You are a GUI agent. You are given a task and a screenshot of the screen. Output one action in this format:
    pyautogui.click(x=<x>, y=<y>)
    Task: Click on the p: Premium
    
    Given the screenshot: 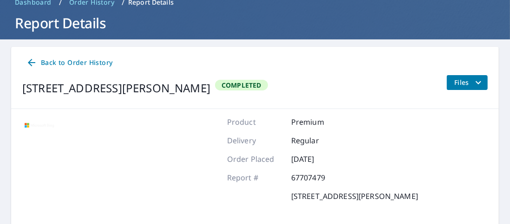 What is the action you would take?
    pyautogui.click(x=319, y=122)
    